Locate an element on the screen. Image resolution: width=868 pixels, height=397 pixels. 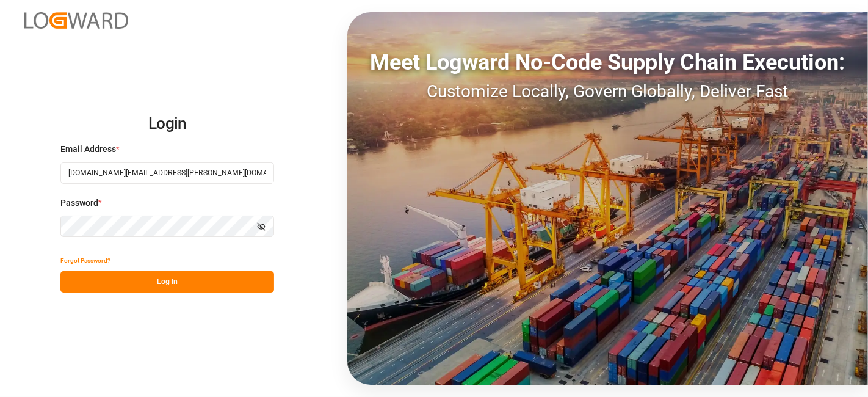
button: Forgot Password? is located at coordinates (86, 260).